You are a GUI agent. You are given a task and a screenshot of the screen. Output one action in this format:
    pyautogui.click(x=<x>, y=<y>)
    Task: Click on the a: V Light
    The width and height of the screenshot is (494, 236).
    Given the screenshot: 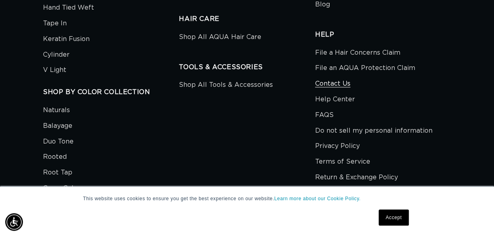 What is the action you would take?
    pyautogui.click(x=55, y=70)
    